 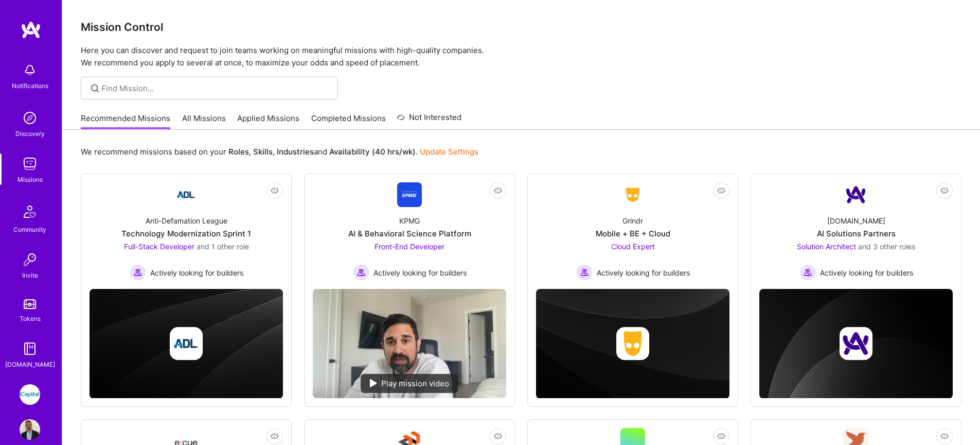 I want to click on div: Play mission video, so click(x=410, y=383).